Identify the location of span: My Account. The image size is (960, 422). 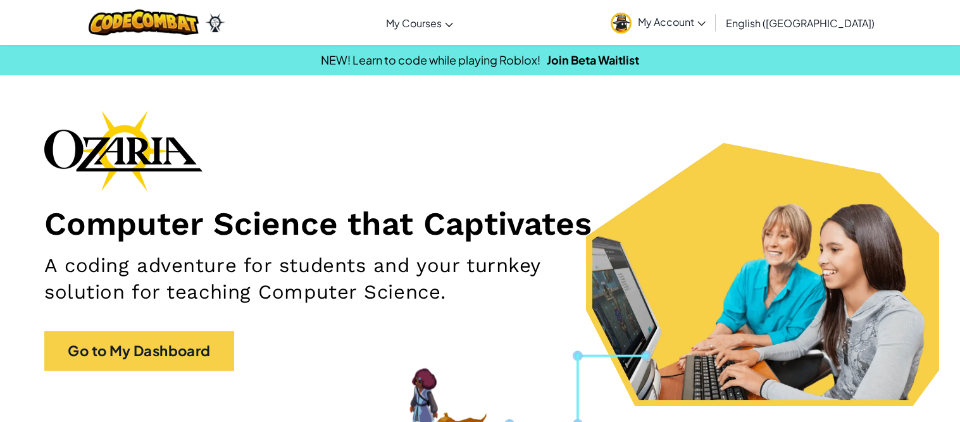
(671, 22).